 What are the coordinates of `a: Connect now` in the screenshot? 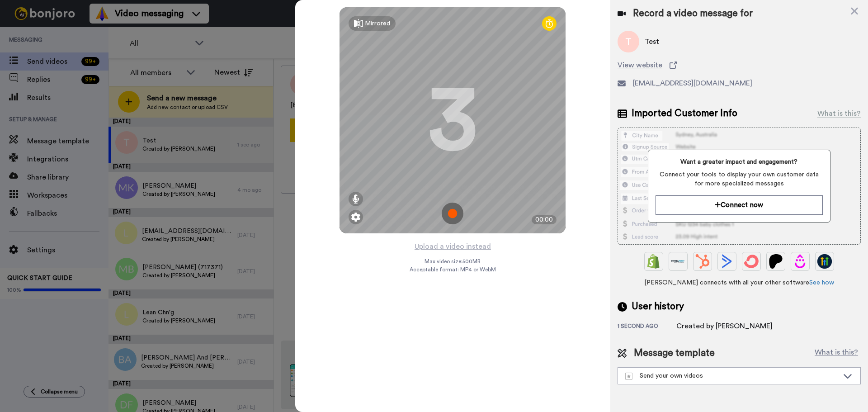 It's located at (739, 205).